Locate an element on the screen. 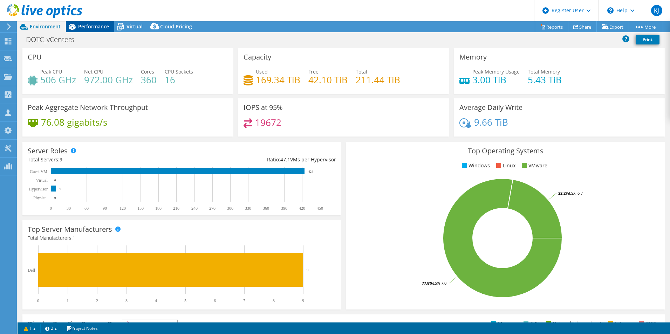  span: Used is located at coordinates (262, 71).